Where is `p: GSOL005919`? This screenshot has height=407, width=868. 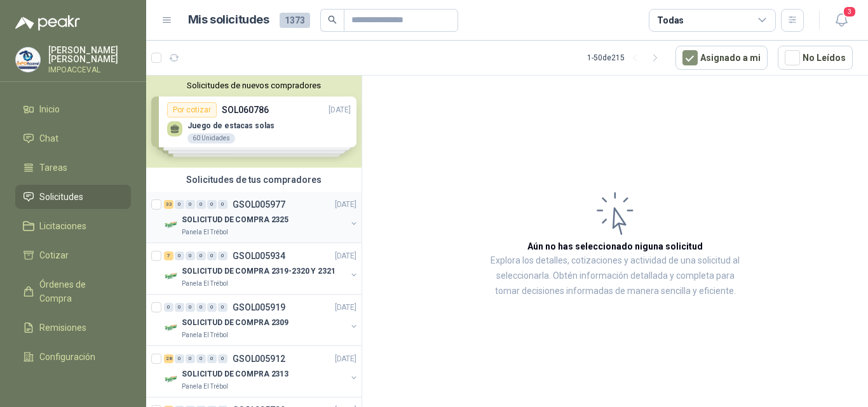
p: GSOL005919 is located at coordinates (259, 308).